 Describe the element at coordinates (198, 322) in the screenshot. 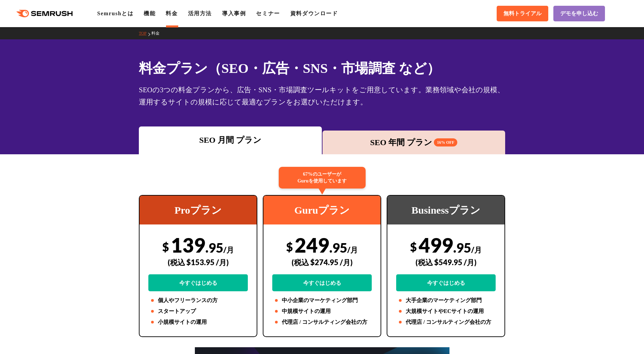

I see `li: 小規模サイトの運用` at that location.